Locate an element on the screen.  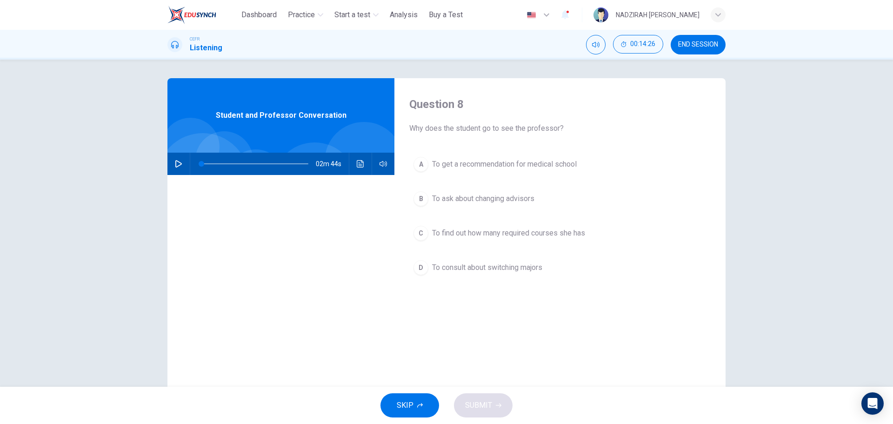
a: Dashboard is located at coordinates (259, 15).